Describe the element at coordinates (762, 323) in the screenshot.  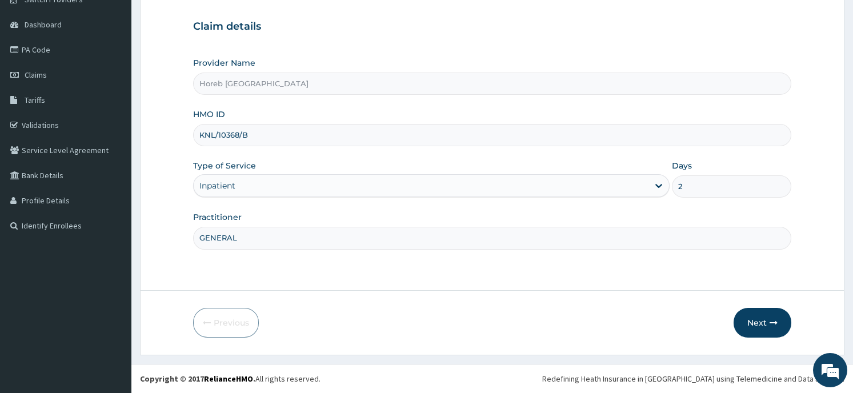
I see `button: Next` at that location.